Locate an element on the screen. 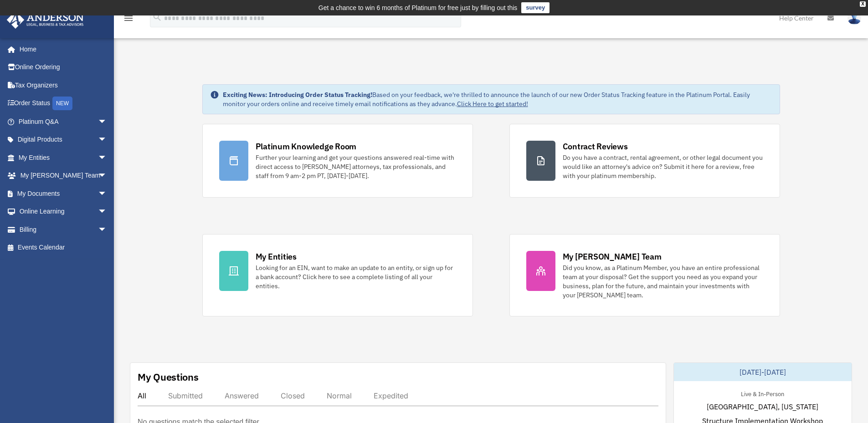  a: Order StatusNEW is located at coordinates (63, 103).